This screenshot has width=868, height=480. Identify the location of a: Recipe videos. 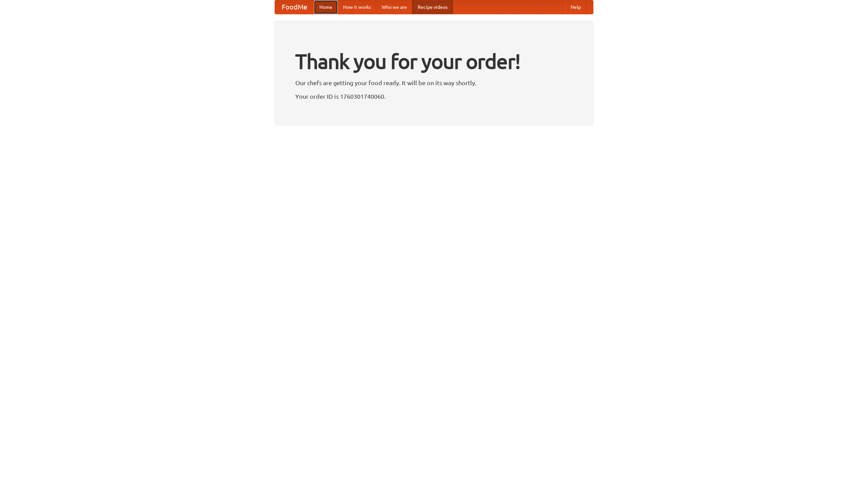
(433, 7).